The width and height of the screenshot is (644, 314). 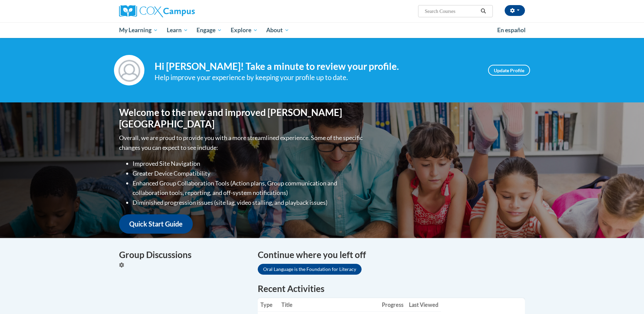 What do you see at coordinates (138, 30) in the screenshot?
I see `span: My Learning` at bounding box center [138, 30].